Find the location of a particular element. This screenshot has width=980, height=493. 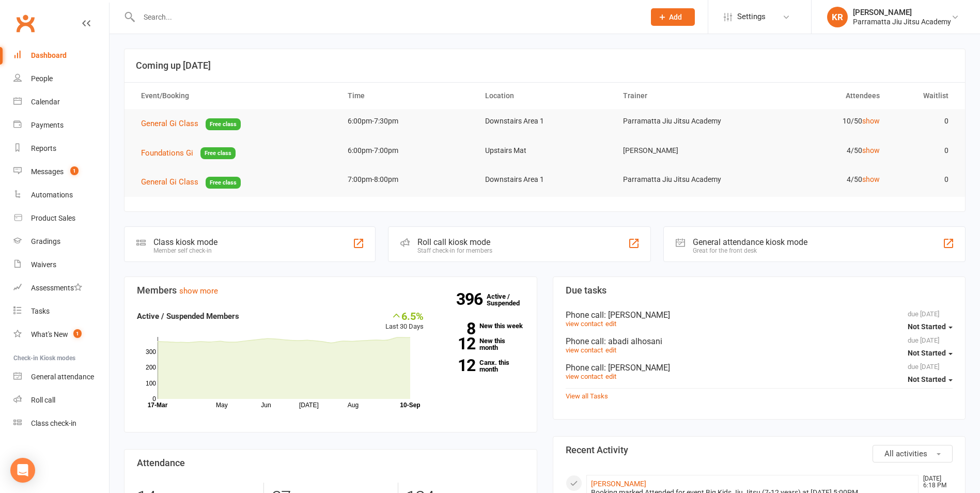

span: Settings is located at coordinates (751, 16).